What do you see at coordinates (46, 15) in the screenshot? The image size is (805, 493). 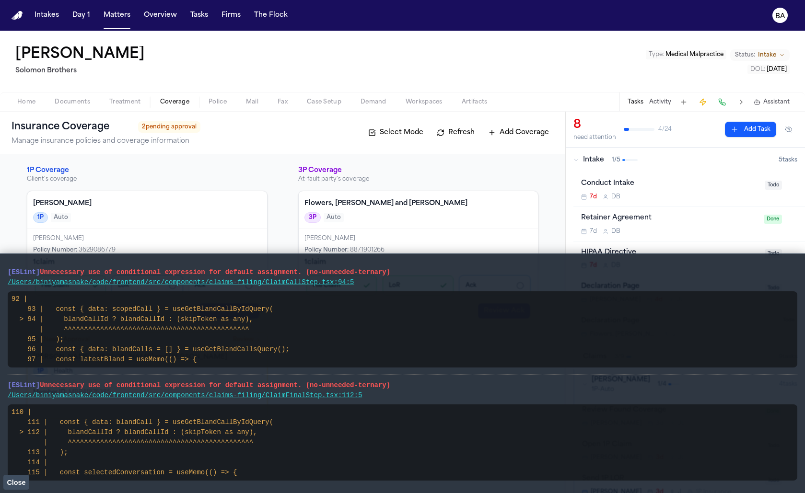 I see `button: Intakes` at bounding box center [46, 15].